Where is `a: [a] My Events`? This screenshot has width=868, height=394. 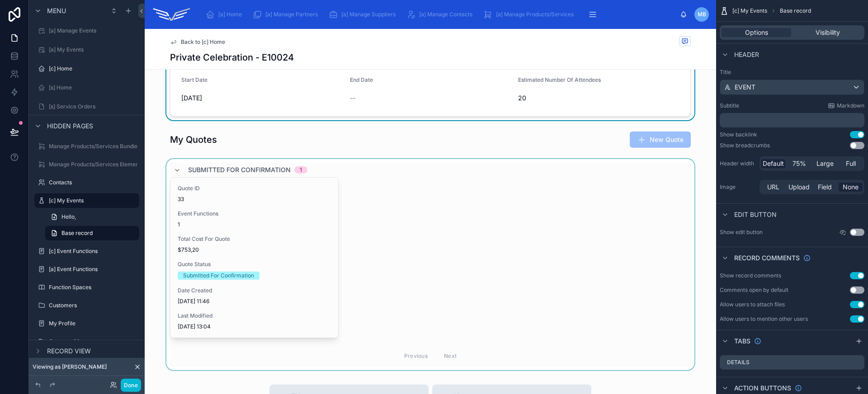 a: [a] My Events is located at coordinates (86, 50).